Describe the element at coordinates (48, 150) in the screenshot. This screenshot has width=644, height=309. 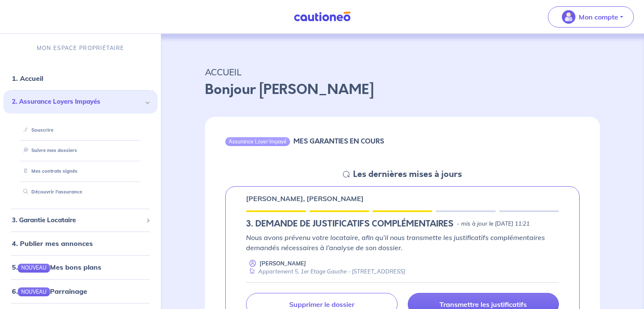
I see `a: Suivre mes dossiers` at that location.